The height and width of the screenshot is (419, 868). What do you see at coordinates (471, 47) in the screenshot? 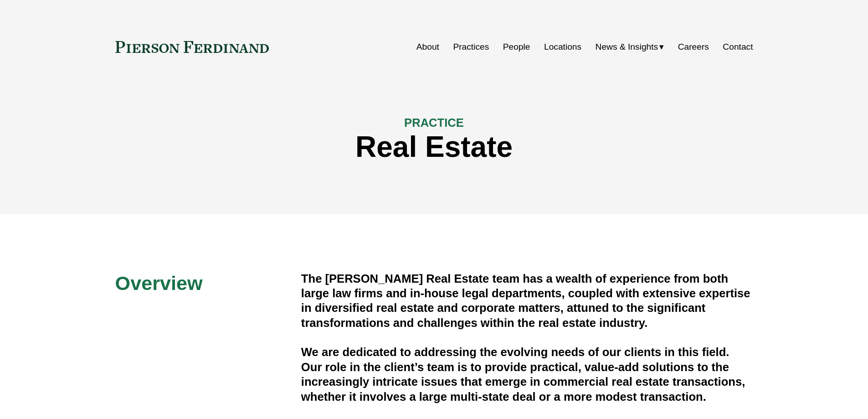
I see `a: Practices` at bounding box center [471, 47].